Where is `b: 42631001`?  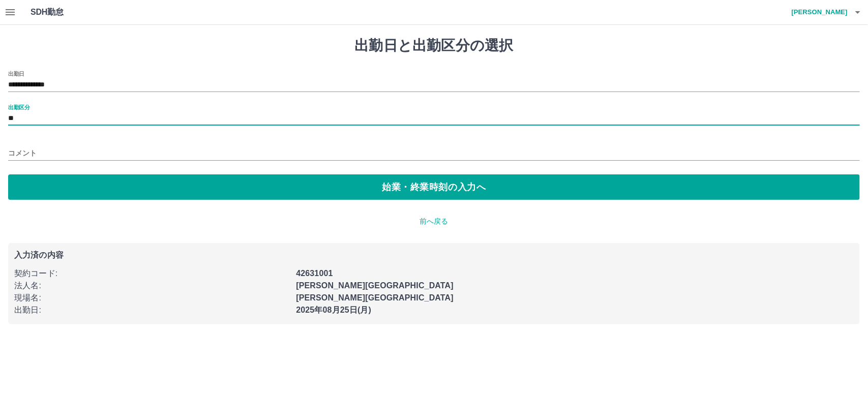
b: 42631001 is located at coordinates (314, 273).